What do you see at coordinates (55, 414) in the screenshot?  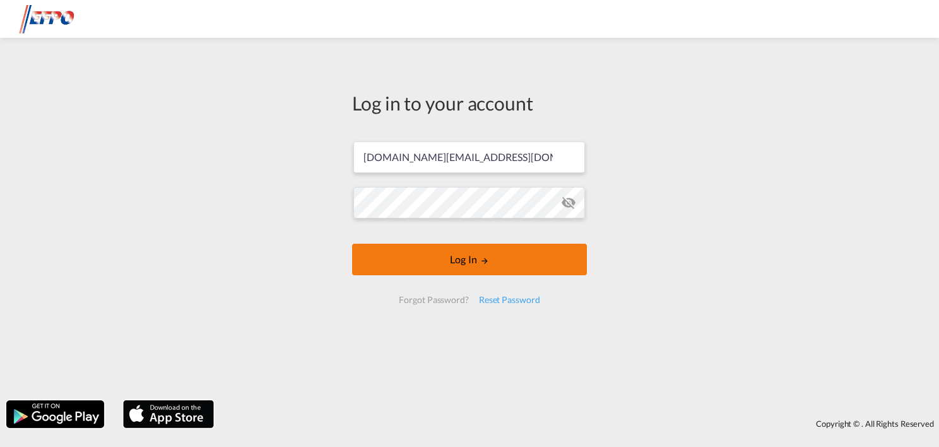 I see `img: google.png` at bounding box center [55, 414].